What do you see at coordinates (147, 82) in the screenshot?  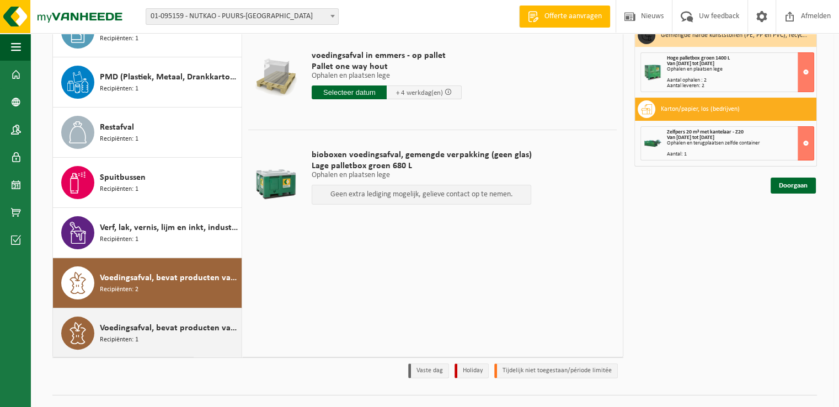 I see `button: PMD (Plastiek, Metaal, Drankkartons) (bedrijven) Recipiënten: 1` at bounding box center [147, 82].